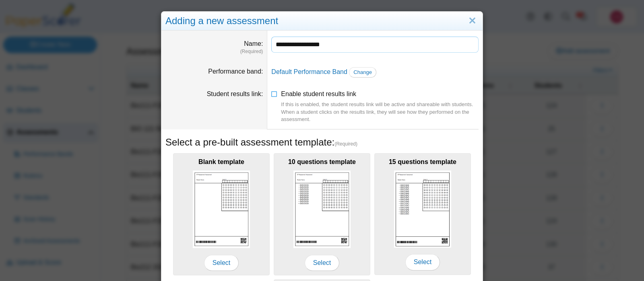  What do you see at coordinates (322, 209) in the screenshot?
I see `img: scan_sheet_10_questions.png` at bounding box center [322, 209].